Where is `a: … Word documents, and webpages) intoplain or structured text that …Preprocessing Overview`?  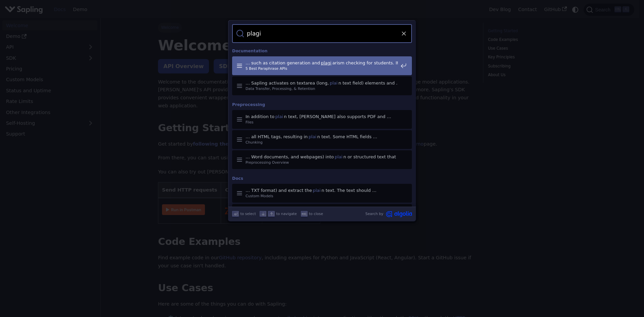
a: … Word documents, and webpages) intoplain or structured text that …Preprocessing Overview is located at coordinates (322, 159).